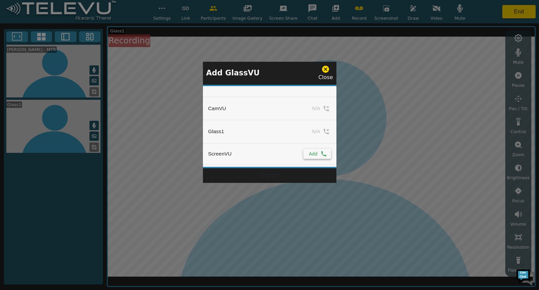  Describe the element at coordinates (269, 125) in the screenshot. I see `table: simple table` at that location.